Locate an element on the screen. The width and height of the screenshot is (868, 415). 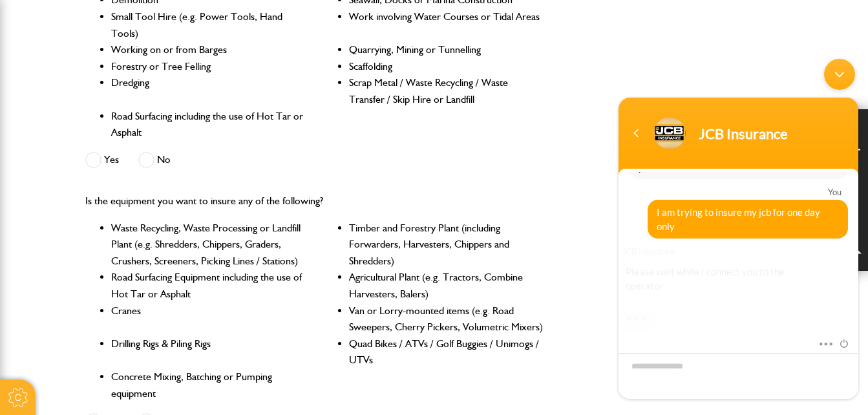
label: Yes is located at coordinates (103, 160).